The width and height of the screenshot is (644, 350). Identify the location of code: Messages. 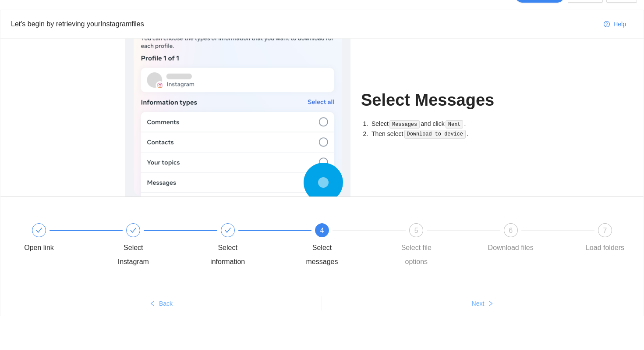
(405, 125).